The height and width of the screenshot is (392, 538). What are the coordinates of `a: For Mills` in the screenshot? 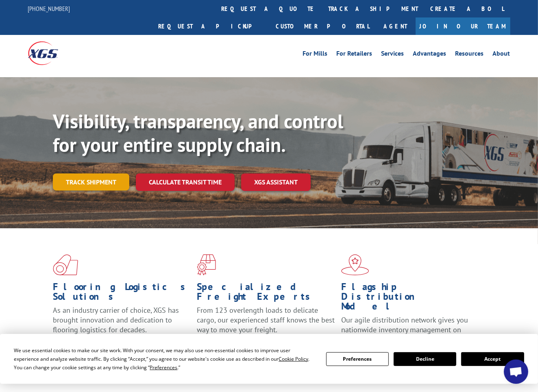 It's located at (315, 55).